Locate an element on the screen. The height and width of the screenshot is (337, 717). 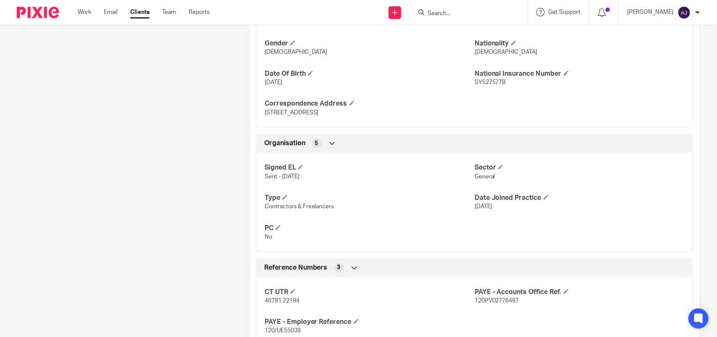
img: svg%3E is located at coordinates (685, 13).